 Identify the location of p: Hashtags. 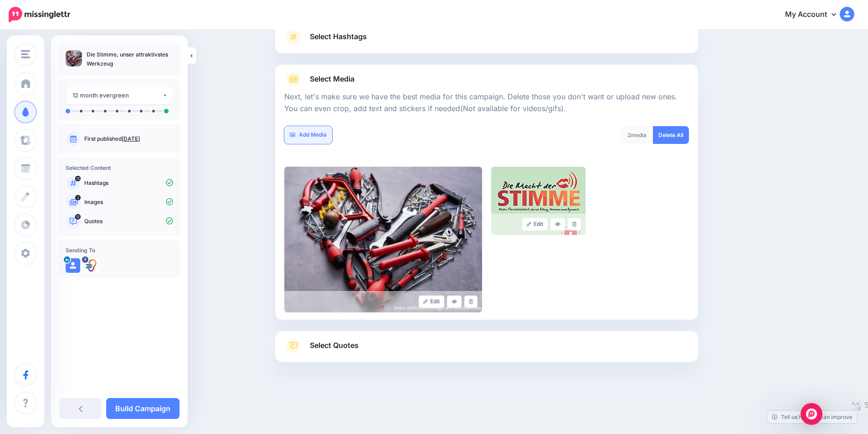
(129, 183).